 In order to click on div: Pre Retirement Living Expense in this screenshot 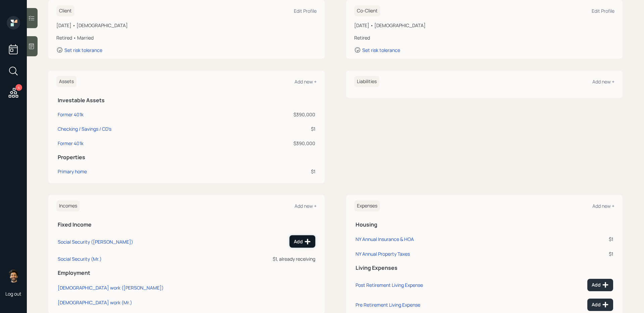, I will do `click(388, 305)`.